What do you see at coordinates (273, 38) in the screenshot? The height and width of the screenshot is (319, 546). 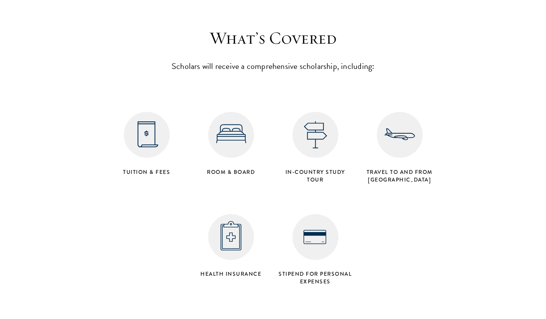 I see `h3: What’s Covered` at bounding box center [273, 38].